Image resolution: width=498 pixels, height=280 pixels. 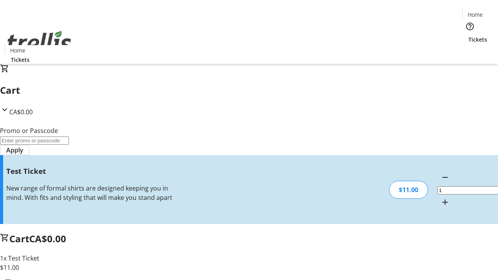 What do you see at coordinates (445, 202) in the screenshot?
I see `button: Increment by one` at bounding box center [445, 202].